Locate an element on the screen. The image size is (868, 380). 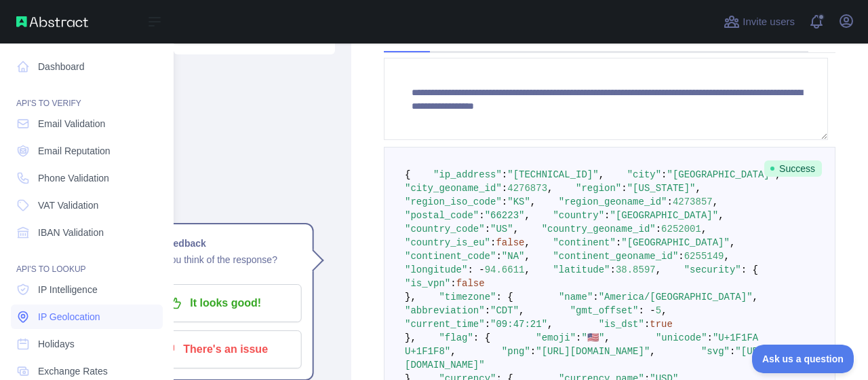
span: "KS" is located at coordinates (519, 201).